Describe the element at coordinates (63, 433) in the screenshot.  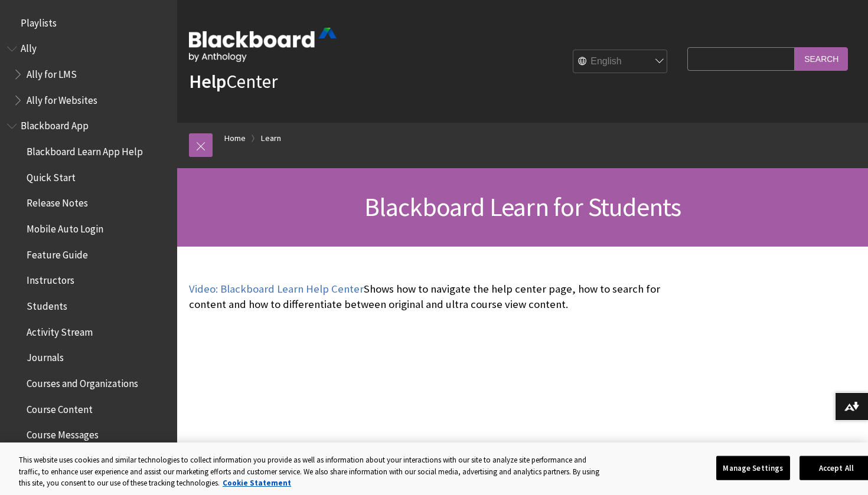
I see `span: Course Messages` at that location.